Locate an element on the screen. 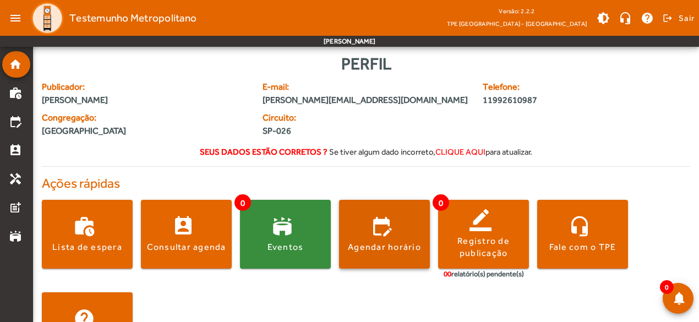  span: Se tiver algum dado incorreto, para atualizar. is located at coordinates (430, 151).